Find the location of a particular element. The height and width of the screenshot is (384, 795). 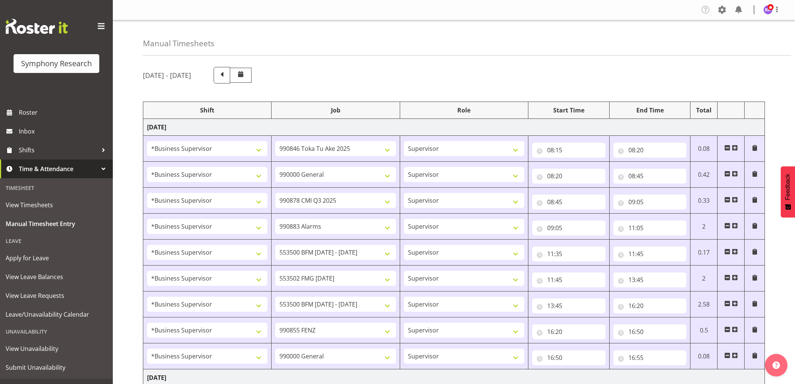

span: Submit Unavailability is located at coordinates (56, 367).